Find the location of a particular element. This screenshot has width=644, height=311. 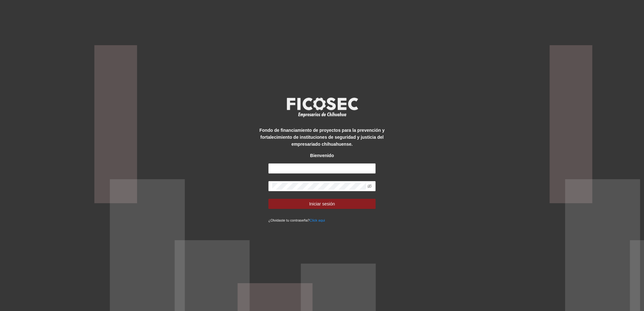

span: Iniciar sesión is located at coordinates (322, 204).